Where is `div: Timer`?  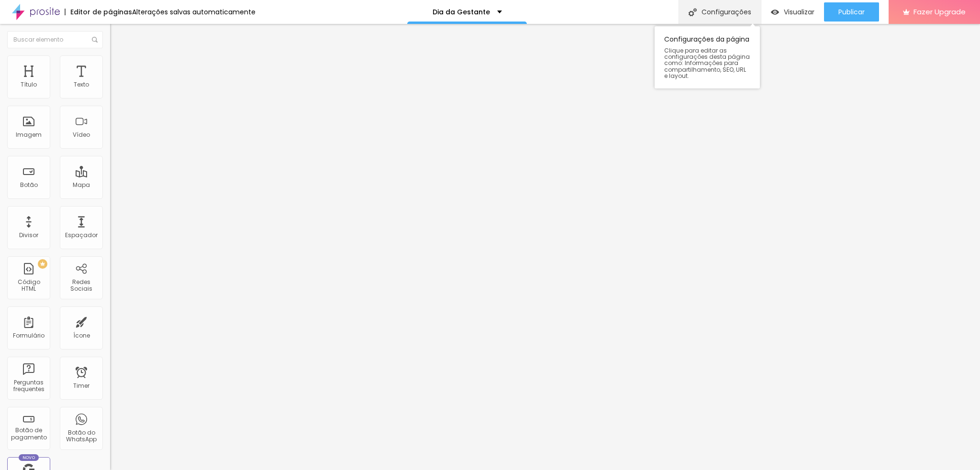
div: Timer is located at coordinates (81, 386).